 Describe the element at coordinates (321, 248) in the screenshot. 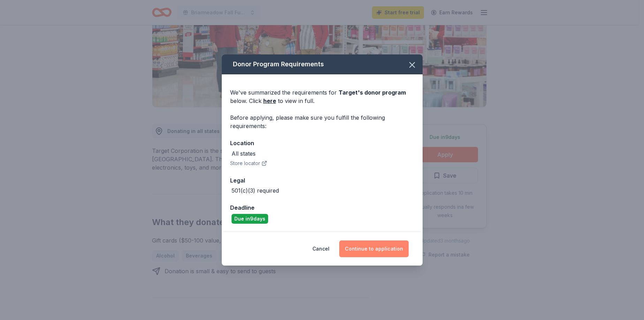

I see `button: Cancel` at that location.